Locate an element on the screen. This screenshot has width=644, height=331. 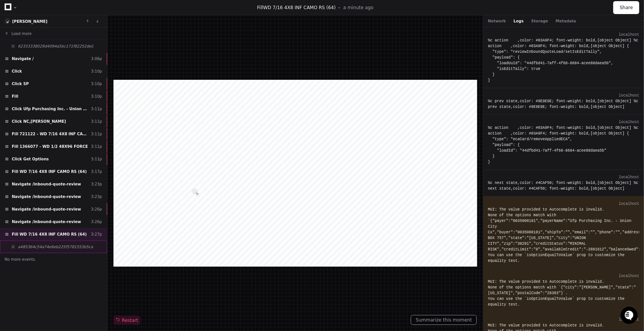
button: Network is located at coordinates (497, 21).